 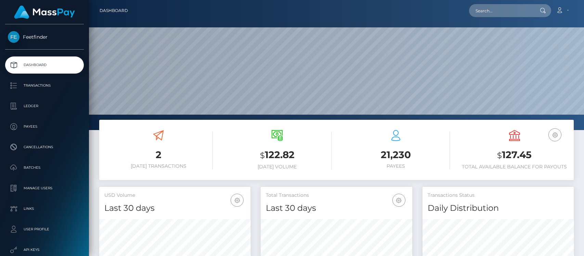 What do you see at coordinates (44, 209) in the screenshot?
I see `p: Links` at bounding box center [44, 209].